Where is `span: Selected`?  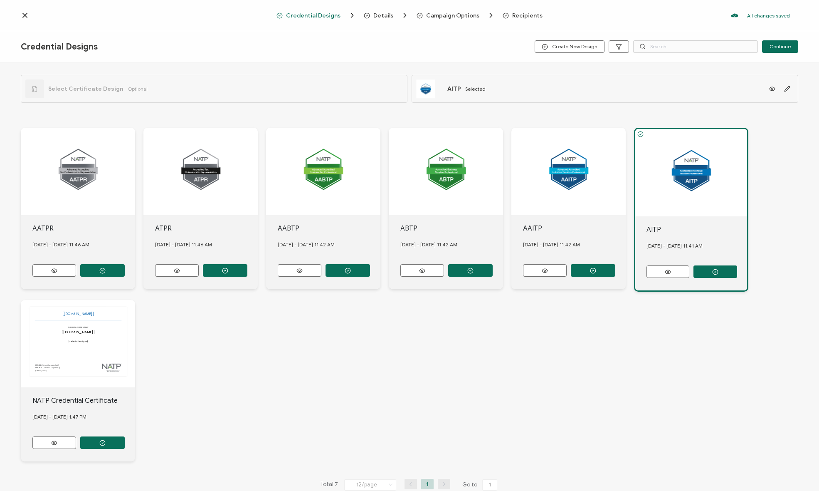
span: Selected is located at coordinates (475, 89).